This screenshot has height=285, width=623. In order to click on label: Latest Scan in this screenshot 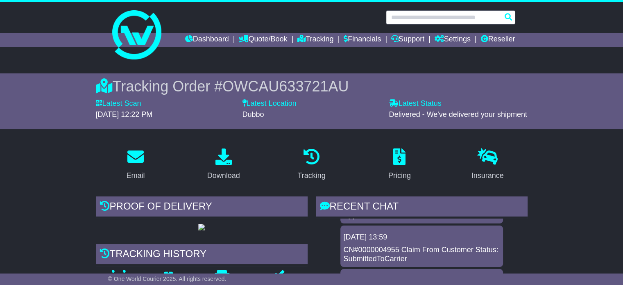, I will do `click(118, 104)`.